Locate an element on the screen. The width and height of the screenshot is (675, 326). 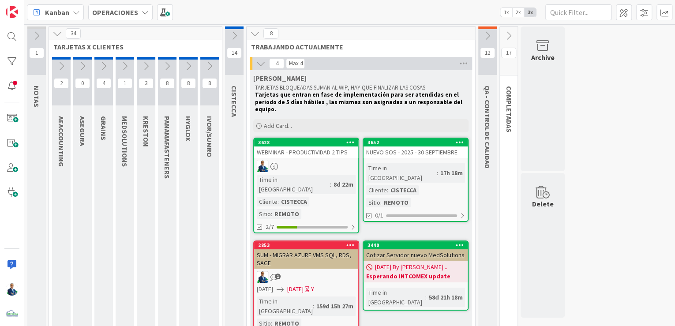
span: CISTECCA is located at coordinates (234, 101).